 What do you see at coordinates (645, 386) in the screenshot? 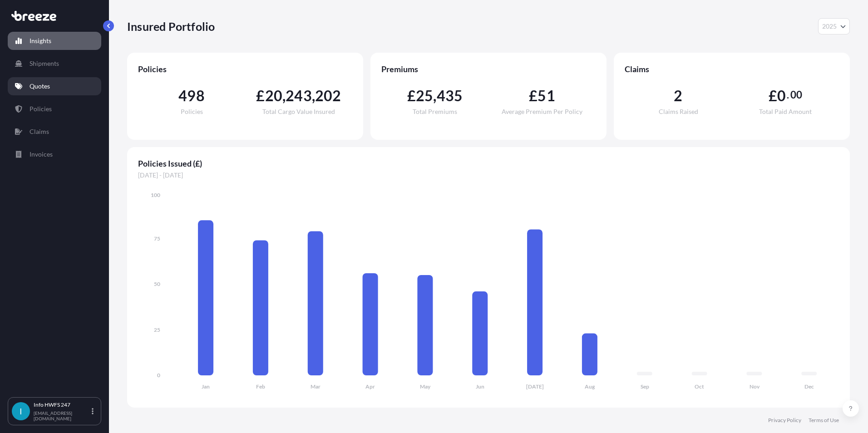
I see `tspan: Sep` at bounding box center [645, 386].